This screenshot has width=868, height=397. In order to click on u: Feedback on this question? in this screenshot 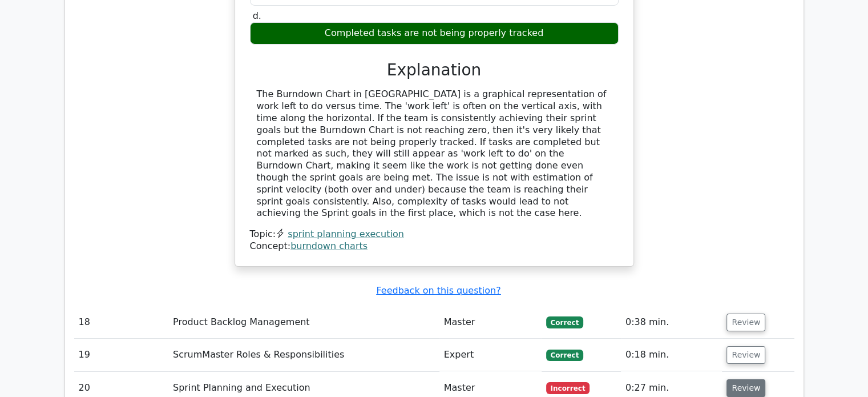, I will do `click(438, 290)`.